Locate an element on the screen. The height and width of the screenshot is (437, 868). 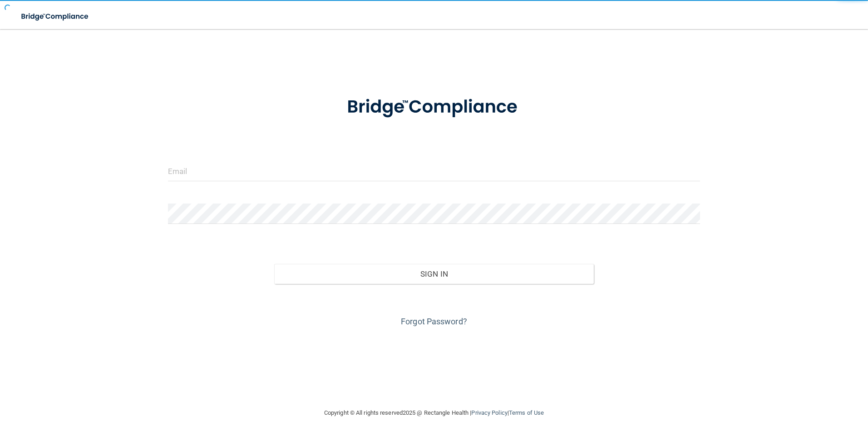
a: Terms of Use is located at coordinates (526, 412).